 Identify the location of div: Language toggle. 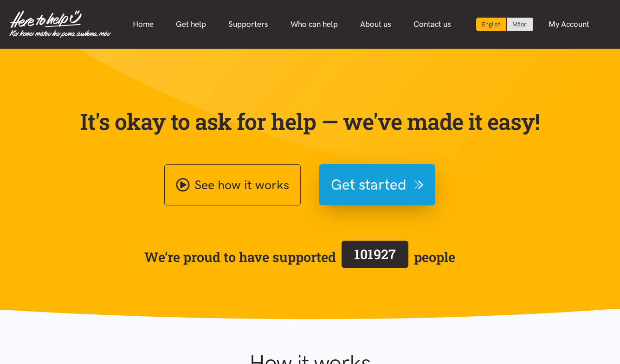
(505, 24).